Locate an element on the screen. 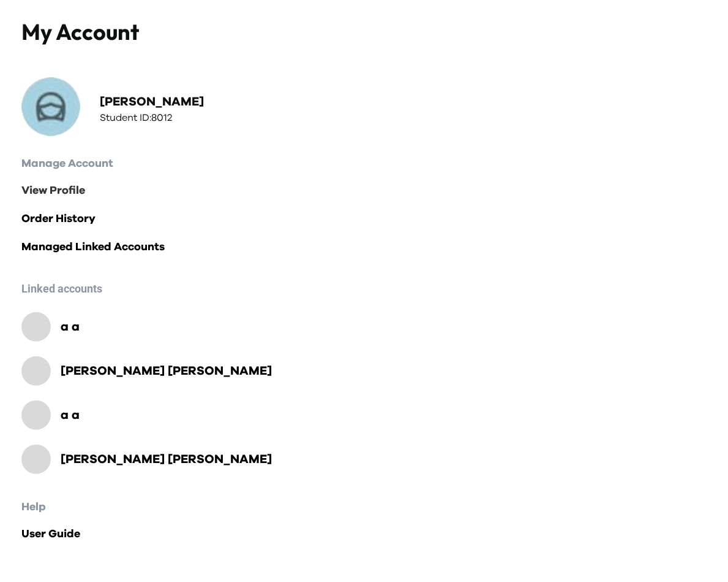 The width and height of the screenshot is (728, 582). h4: My Account is located at coordinates (193, 32).